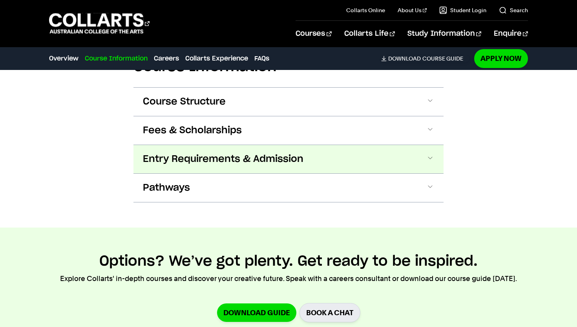 The width and height of the screenshot is (577, 327). What do you see at coordinates (511, 34) in the screenshot?
I see `a: Enquire` at bounding box center [511, 34].